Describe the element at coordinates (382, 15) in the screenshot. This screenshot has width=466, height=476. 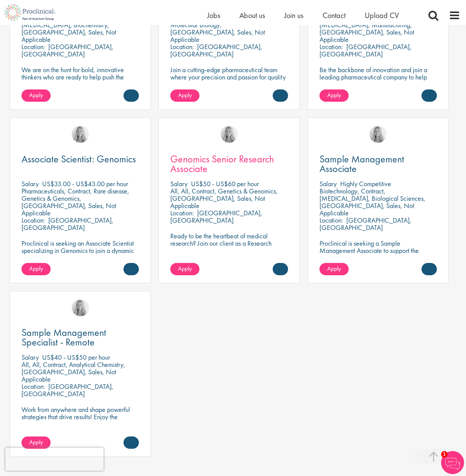
I see `a: Upload CV` at that location.